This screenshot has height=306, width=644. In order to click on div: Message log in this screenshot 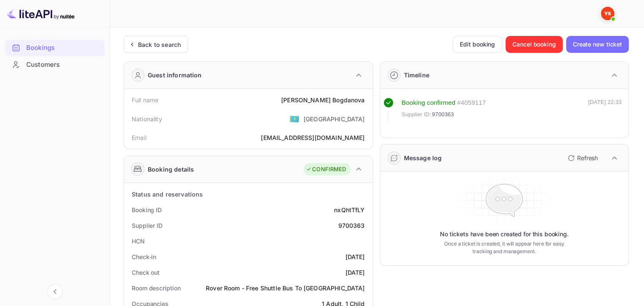, I will do `click(423, 158)`.